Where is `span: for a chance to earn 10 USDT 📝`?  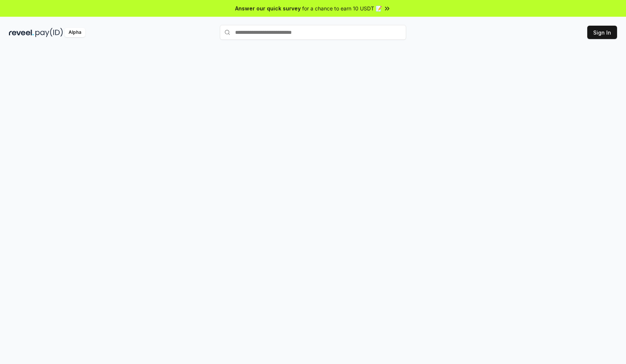 span: for a chance to earn 10 USDT 📝 is located at coordinates (342, 8).